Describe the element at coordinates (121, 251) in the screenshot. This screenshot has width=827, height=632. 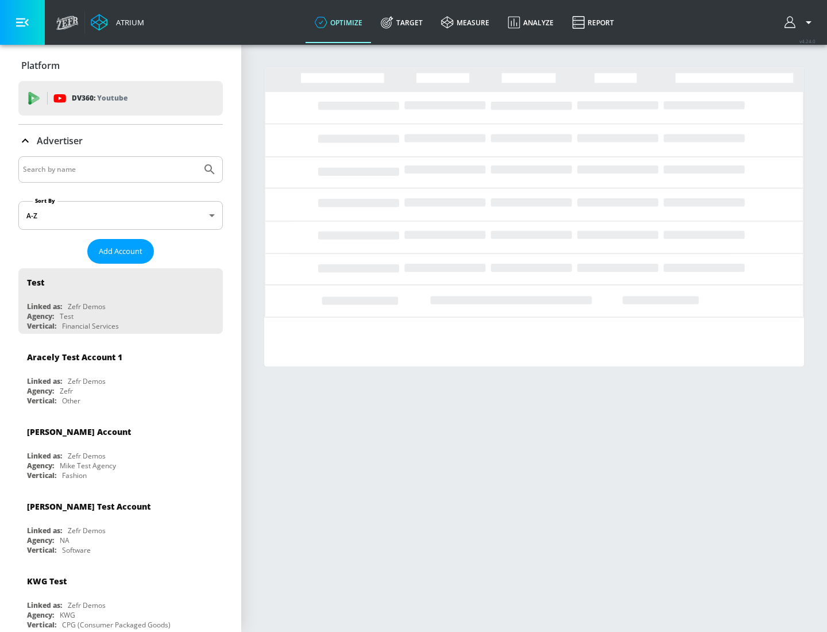
I see `button: Add Account` at that location.